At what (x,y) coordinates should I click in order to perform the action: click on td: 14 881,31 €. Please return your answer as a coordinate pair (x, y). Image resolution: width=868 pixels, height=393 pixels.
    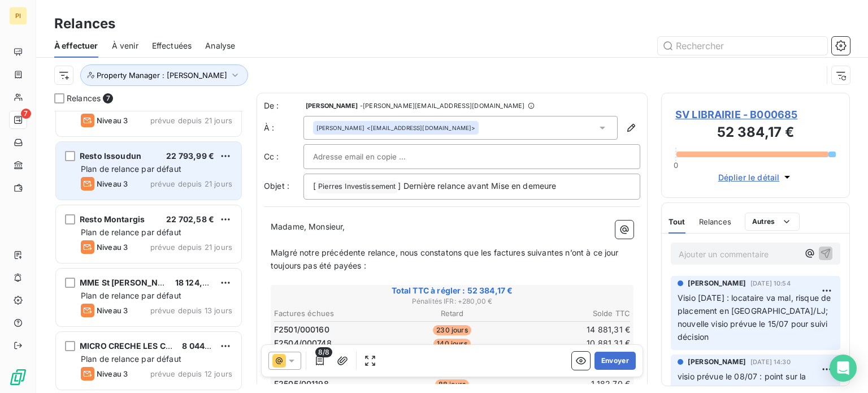
    Looking at the image, I should click on (571, 330).